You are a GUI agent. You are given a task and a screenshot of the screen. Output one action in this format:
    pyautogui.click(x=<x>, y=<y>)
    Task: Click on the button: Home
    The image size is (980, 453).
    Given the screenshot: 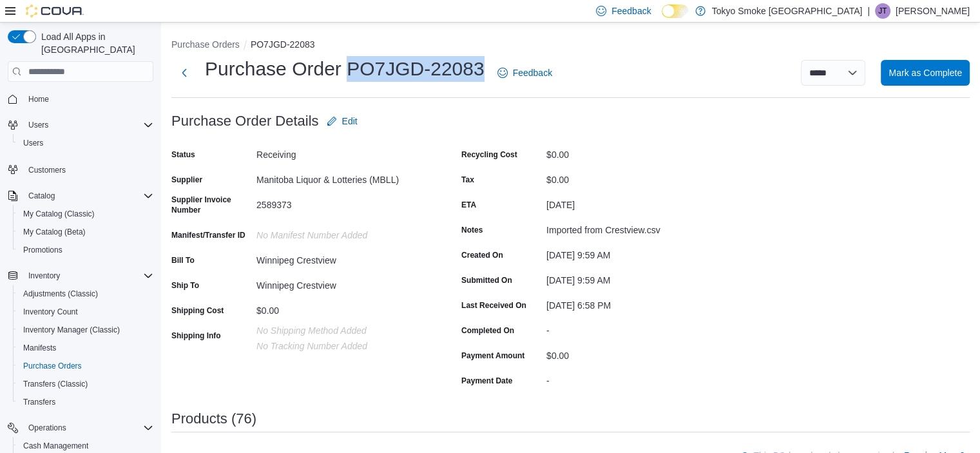 What is the action you would take?
    pyautogui.click(x=80, y=98)
    